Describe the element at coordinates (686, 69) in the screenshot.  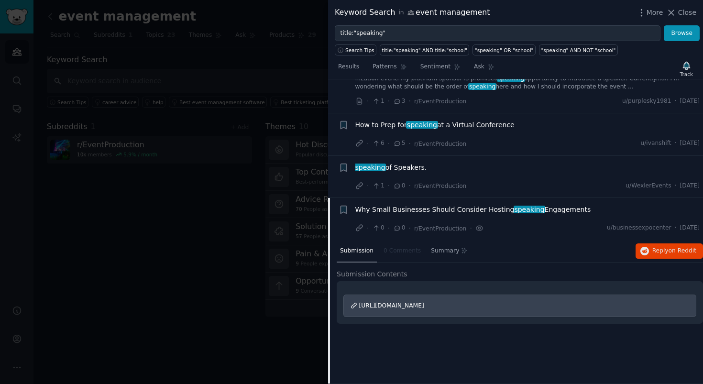
I see `button: Track` at that location.